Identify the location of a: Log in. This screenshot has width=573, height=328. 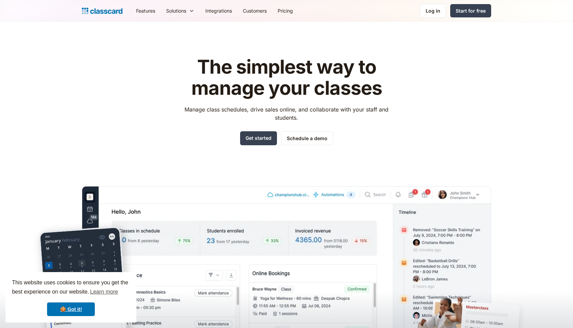
(433, 11).